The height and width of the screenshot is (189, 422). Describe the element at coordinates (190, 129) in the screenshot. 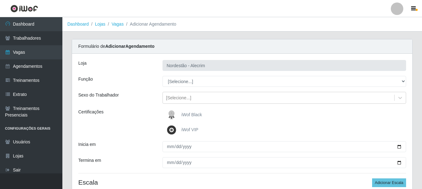

I see `span: iWof VIP` at that location.